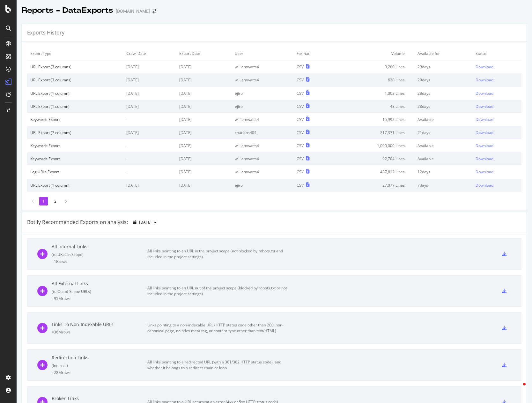 The height and width of the screenshot is (403, 532). What do you see at coordinates (55, 201) in the screenshot?
I see `li: 2` at bounding box center [55, 201].